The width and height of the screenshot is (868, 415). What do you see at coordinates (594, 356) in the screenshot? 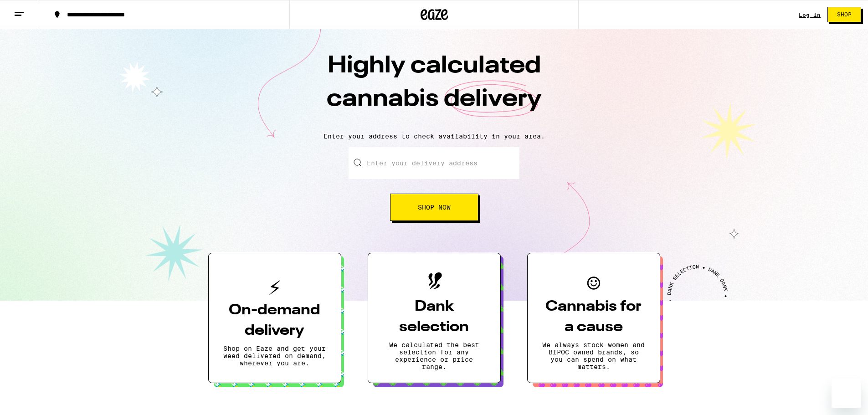
I see `p: We always stock women and BIPOC owned brands, so you can spend on what matters.` at bounding box center [594, 356].